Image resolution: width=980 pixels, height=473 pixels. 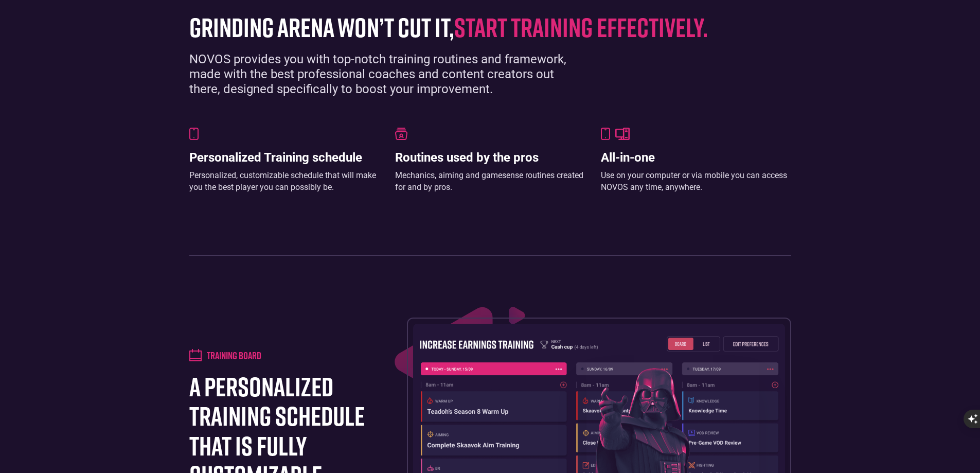 I want to click on span: start training effectively., so click(x=581, y=27).